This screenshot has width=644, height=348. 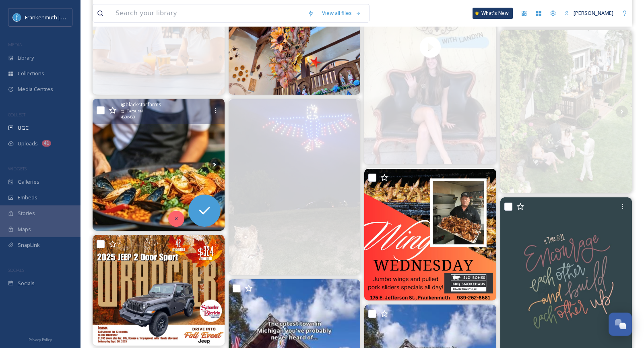 I want to click on span: Media Centres, so click(x=36, y=89).